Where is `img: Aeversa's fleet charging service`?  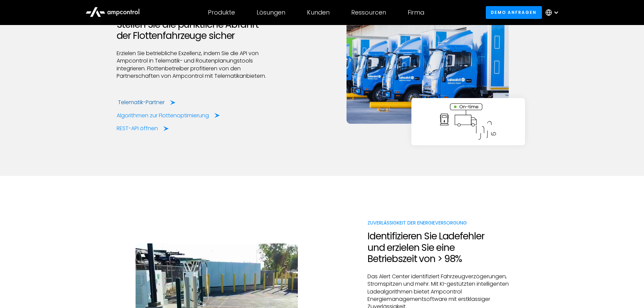
img: Aeversa's fleet charging service is located at coordinates (427, 70).